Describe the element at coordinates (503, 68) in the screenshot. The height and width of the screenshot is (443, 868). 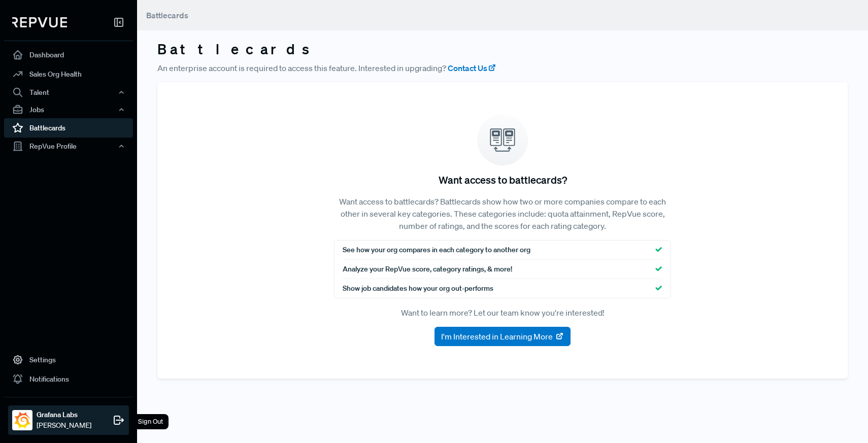
I see `p: An enterprise account is required to access this feature. Interested in upgrading?` at that location.